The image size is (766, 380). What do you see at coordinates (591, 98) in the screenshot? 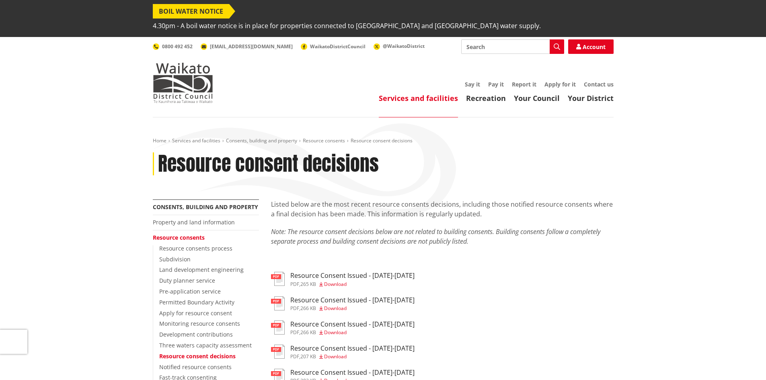
I see `a: Your District` at bounding box center [591, 98].